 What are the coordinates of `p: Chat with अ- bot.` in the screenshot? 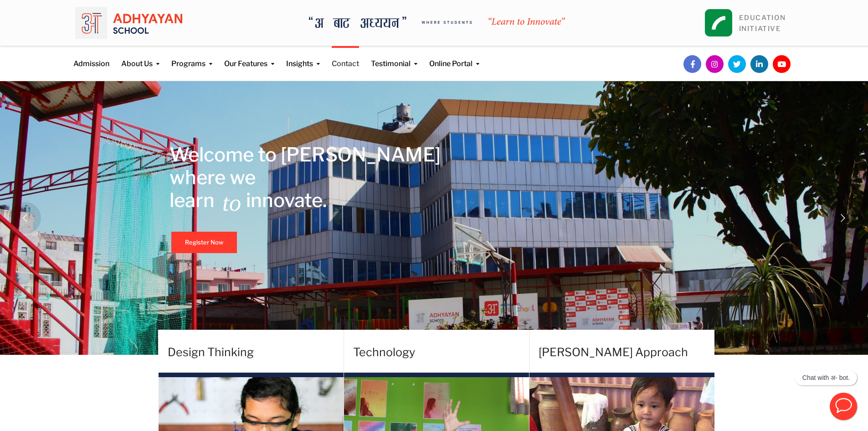 It's located at (827, 378).